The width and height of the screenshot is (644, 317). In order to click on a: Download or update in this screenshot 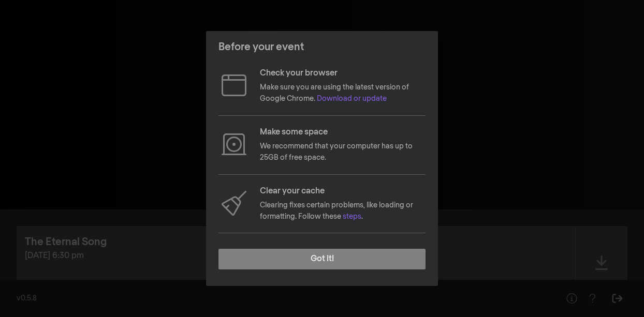, I will do `click(352, 99)`.